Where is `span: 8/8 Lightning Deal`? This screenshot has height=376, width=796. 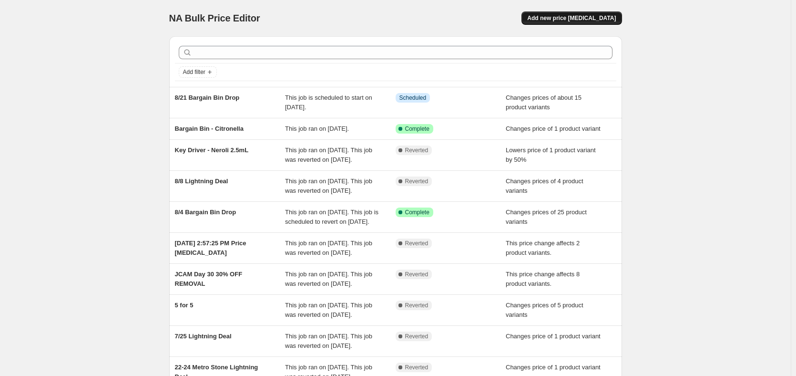 span: 8/8 Lightning Deal is located at coordinates (202, 181).